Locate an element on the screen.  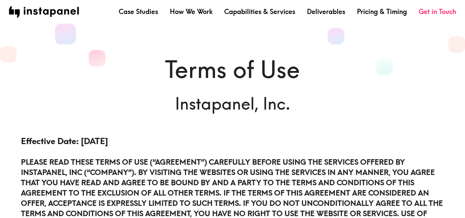
a: Get in Touch is located at coordinates (438, 11).